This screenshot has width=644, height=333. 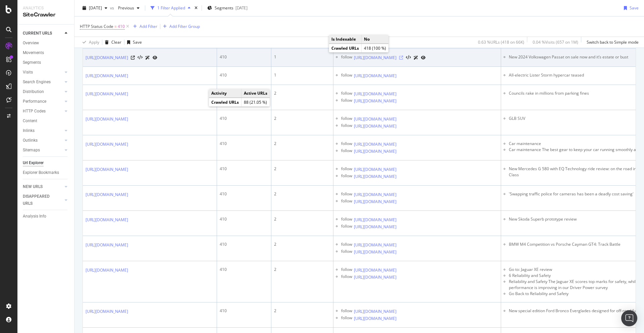 I want to click on a: DISAPPEARED URLS, so click(x=43, y=200).